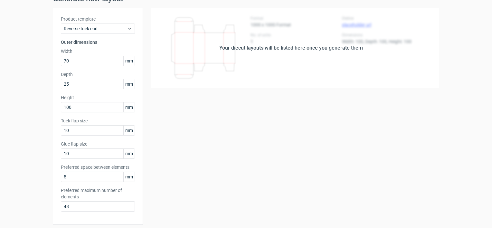  Describe the element at coordinates (291, 48) in the screenshot. I see `div: Your diecut layouts will be listed here once you generate them` at that location.